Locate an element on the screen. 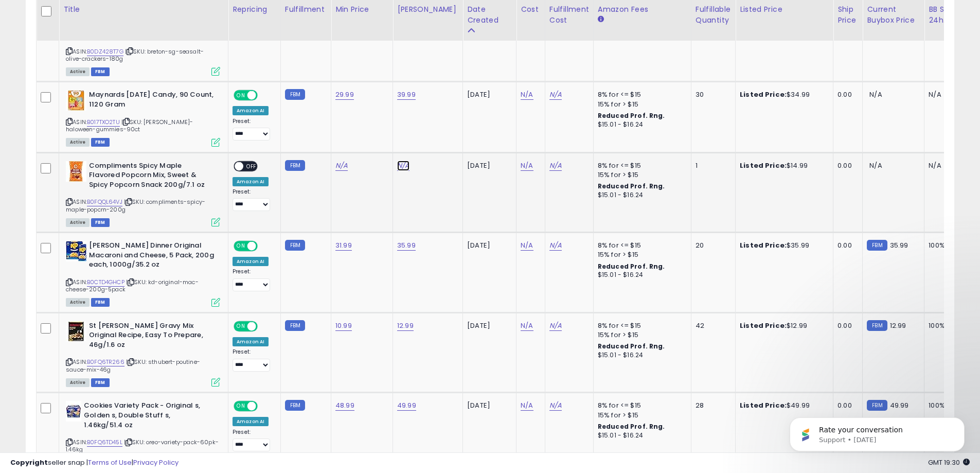 The width and height of the screenshot is (980, 473). div: 1 is located at coordinates (711, 166).